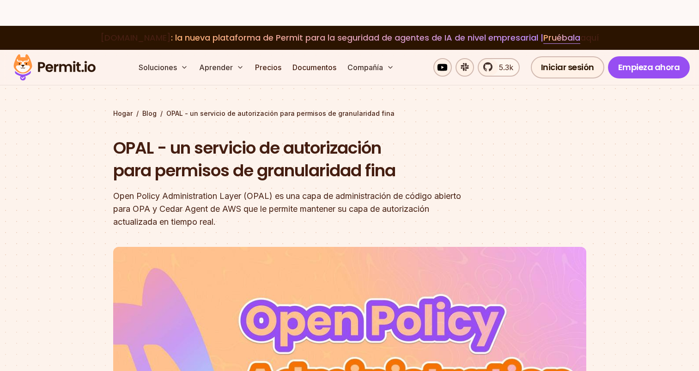 Image resolution: width=699 pixels, height=371 pixels. What do you see at coordinates (567, 67) in the screenshot?
I see `font: Iniciar sesión` at bounding box center [567, 67].